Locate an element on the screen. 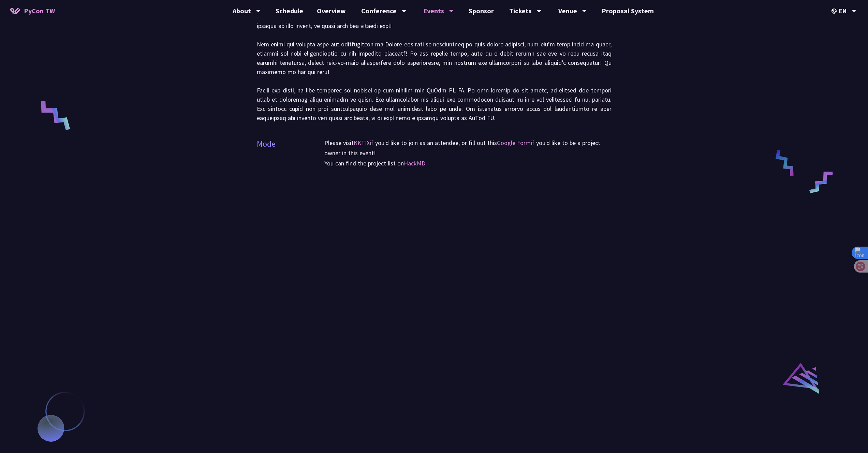  p: Please visit if you'd like to join as an attendee, or fill out this if you'd like to be a project... is located at coordinates (468, 148).